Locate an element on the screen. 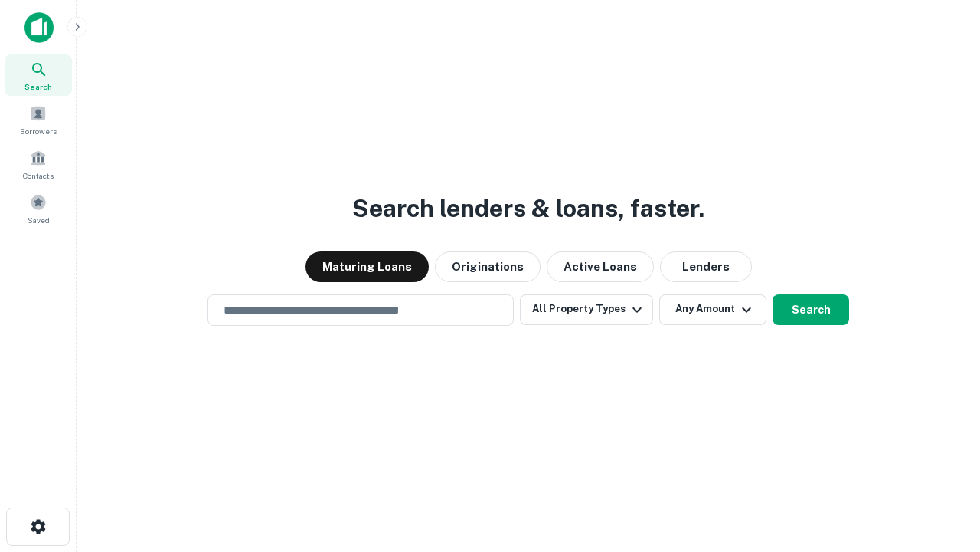  button: Any Amount is located at coordinates (713, 309).